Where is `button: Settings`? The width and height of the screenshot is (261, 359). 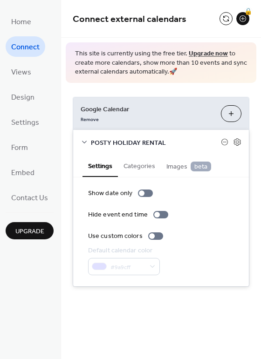 button: Settings is located at coordinates (100, 166).